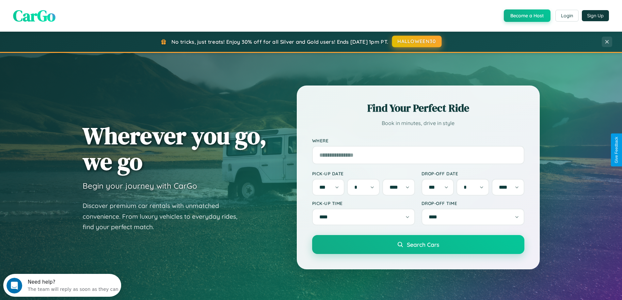 The width and height of the screenshot is (622, 300). What do you see at coordinates (527, 16) in the screenshot?
I see `button: Become a Host` at bounding box center [527, 16].